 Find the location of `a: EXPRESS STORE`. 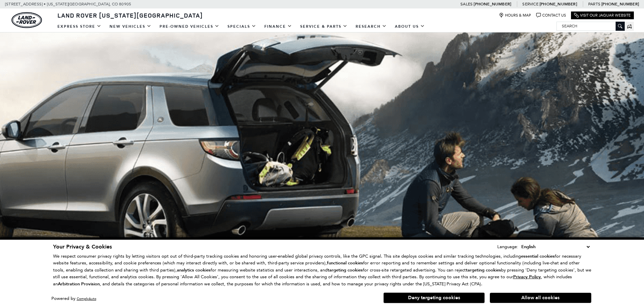

a: EXPRESS STORE is located at coordinates (80, 26).